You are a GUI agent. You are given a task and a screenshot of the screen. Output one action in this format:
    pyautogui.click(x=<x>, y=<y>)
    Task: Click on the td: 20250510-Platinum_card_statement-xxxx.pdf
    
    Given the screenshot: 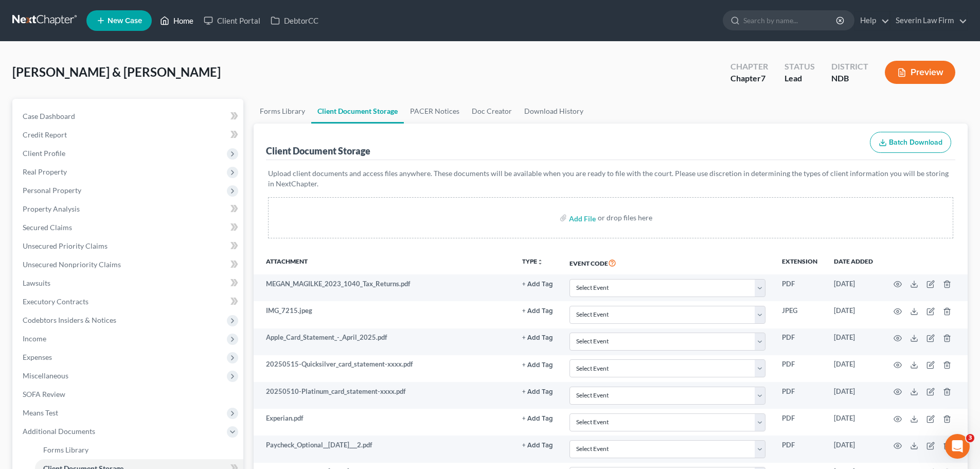 What is the action you would take?
    pyautogui.click(x=383, y=395)
    